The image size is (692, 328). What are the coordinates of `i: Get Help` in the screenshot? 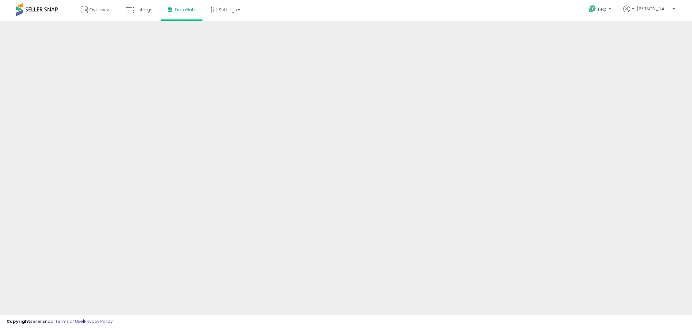 It's located at (592, 9).